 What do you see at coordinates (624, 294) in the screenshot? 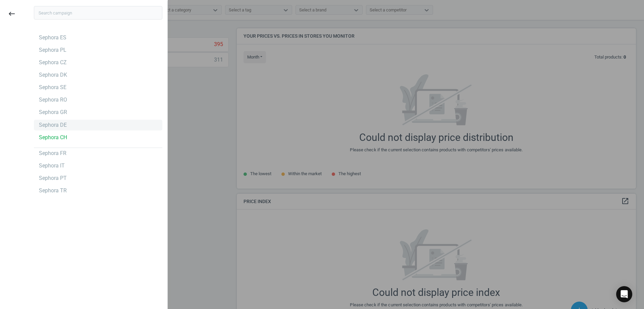
I see `div: Open Intercom Messenger` at bounding box center [624, 294].